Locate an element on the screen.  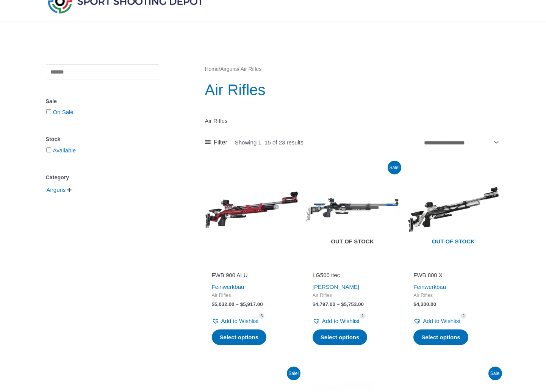
span: 2 is located at coordinates (464, 316).